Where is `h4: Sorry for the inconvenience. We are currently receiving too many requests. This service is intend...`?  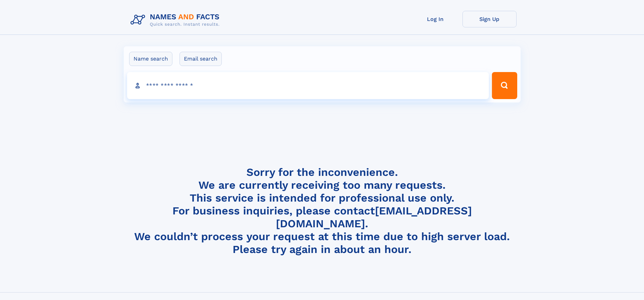 h4: Sorry for the inconvenience. We are currently receiving too many requests. This service is intend... is located at coordinates (322, 211).